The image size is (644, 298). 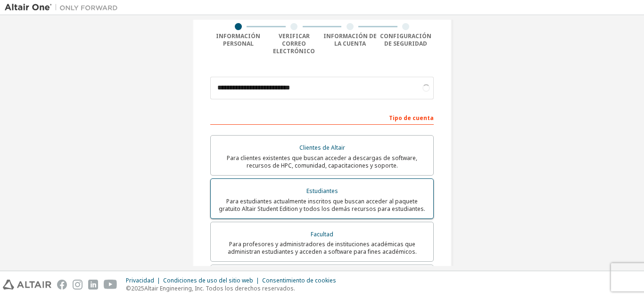 I want to click on font: Condiciones de uso del sitio web, so click(x=208, y=280).